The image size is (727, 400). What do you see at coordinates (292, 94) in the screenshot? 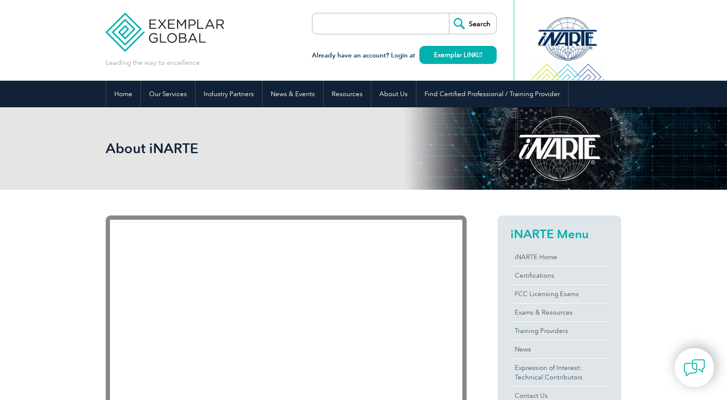
I see `a: News & Events` at bounding box center [292, 94].